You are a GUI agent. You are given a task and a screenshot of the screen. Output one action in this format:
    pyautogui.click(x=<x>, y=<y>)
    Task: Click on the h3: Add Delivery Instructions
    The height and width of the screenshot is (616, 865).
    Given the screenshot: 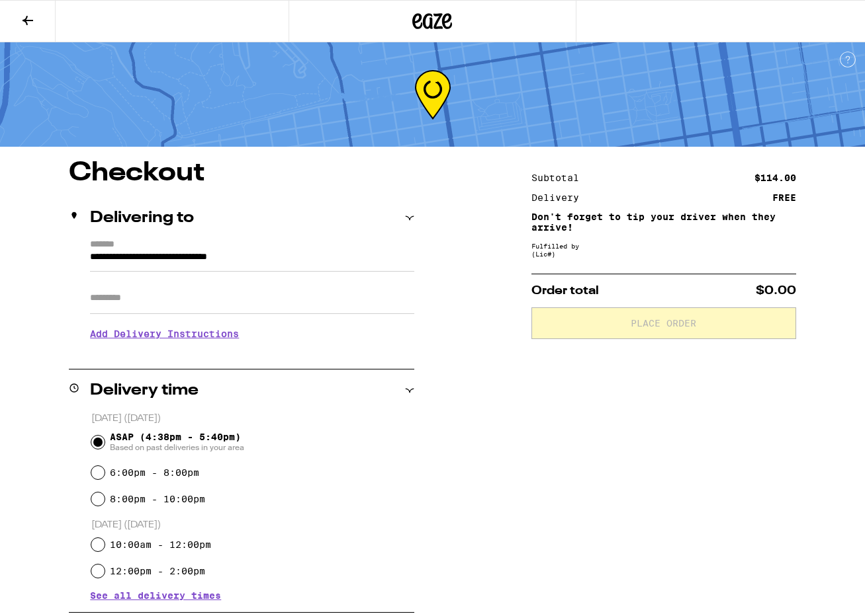 What is the action you would take?
    pyautogui.click(x=252, y=334)
    